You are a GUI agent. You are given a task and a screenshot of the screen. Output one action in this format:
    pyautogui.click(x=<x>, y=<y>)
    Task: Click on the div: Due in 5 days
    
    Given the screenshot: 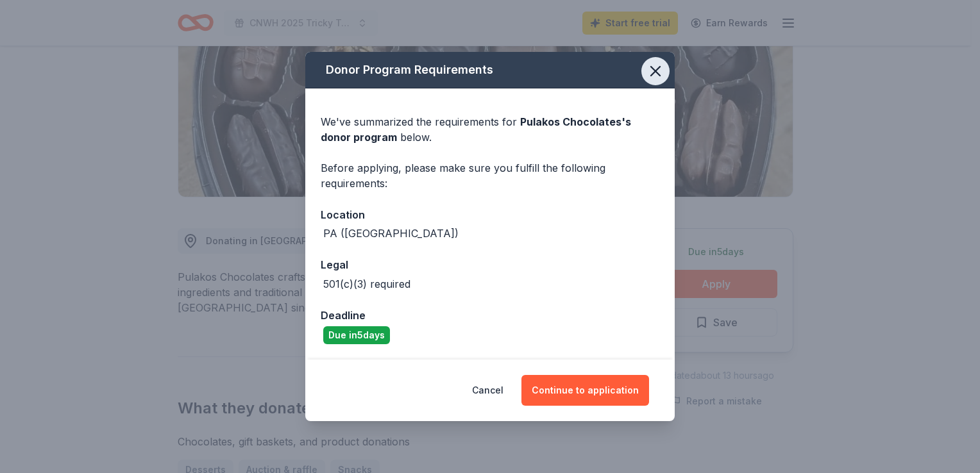 What is the action you would take?
    pyautogui.click(x=357, y=335)
    